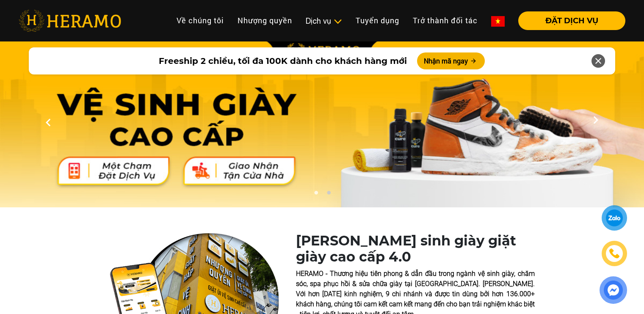  I want to click on button: Nhận mã ngay, so click(450, 61).